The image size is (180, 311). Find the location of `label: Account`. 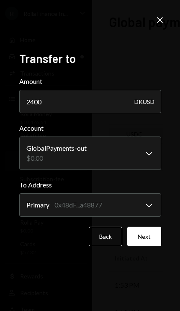

label: Account is located at coordinates (90, 128).